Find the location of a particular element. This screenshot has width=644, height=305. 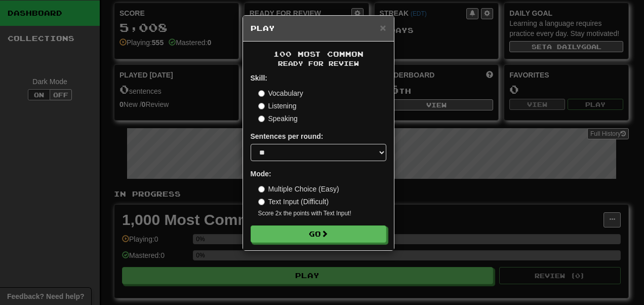

label: Text Input (Difficult) is located at coordinates (294, 201).